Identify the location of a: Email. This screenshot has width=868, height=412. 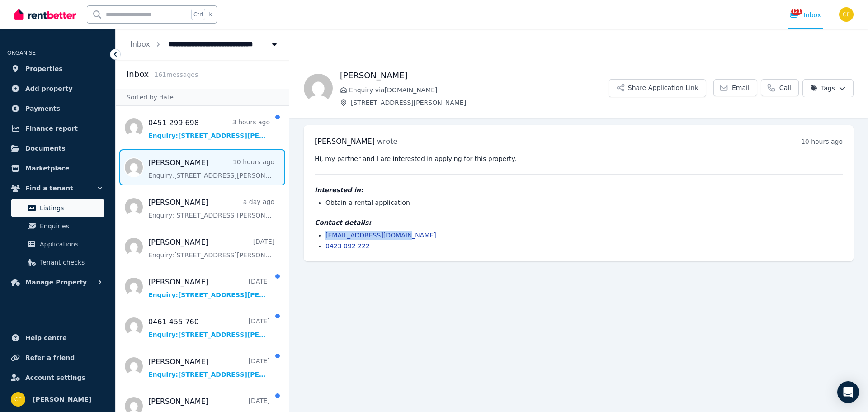
(735, 88).